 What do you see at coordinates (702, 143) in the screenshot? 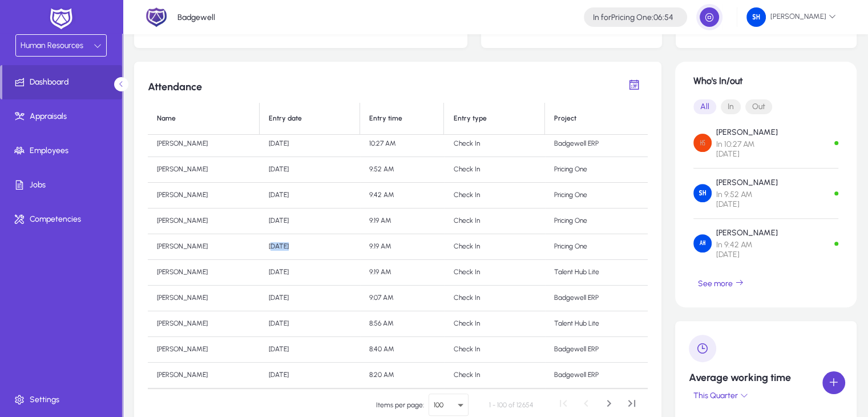
I see `img: Hussein Shaltout` at bounding box center [702, 143].